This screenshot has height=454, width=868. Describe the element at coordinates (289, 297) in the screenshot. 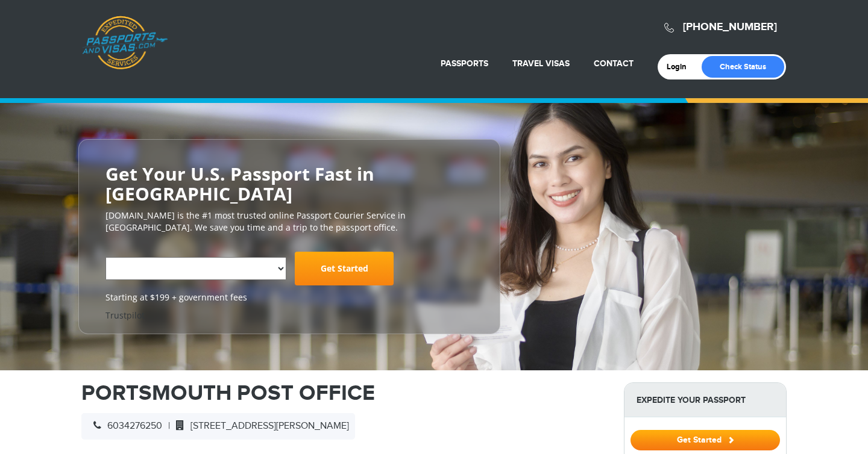

I see `span: Starting at $199 + government fees` at that location.